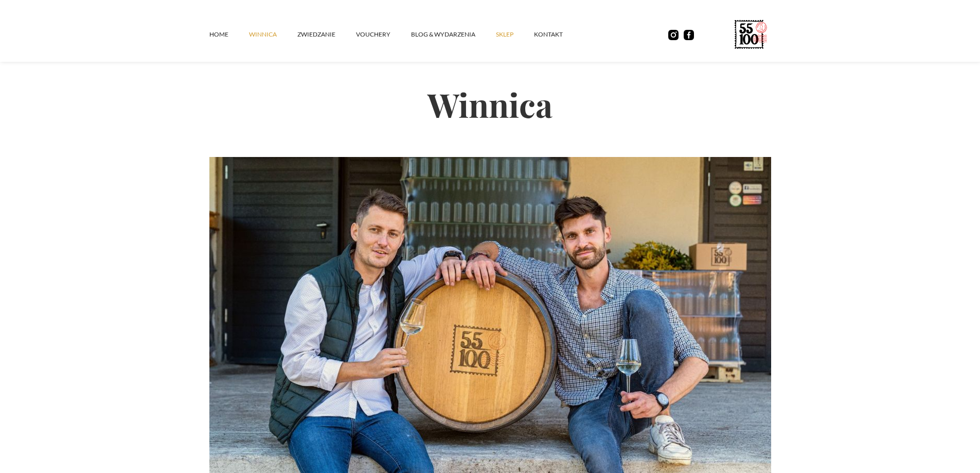  What do you see at coordinates (453, 35) in the screenshot?
I see `a: Blog & Wydarzenia` at bounding box center [453, 35].